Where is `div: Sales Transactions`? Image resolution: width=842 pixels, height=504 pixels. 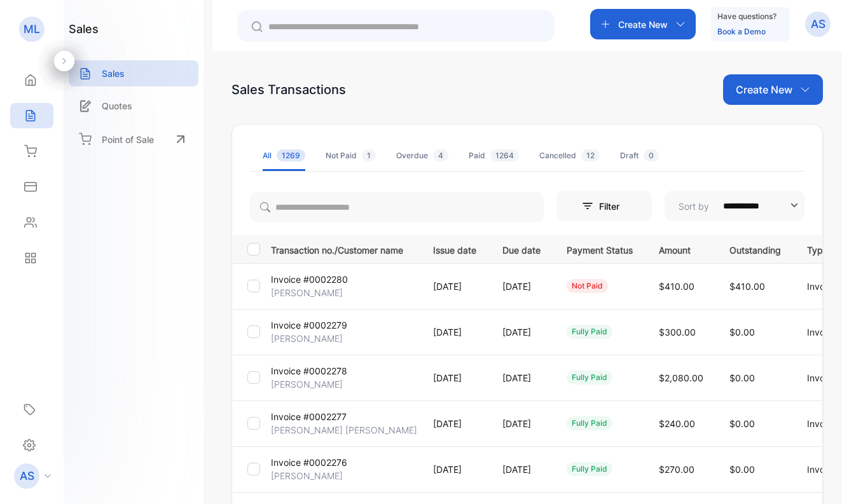
div: Sales Transactions is located at coordinates (289, 90).